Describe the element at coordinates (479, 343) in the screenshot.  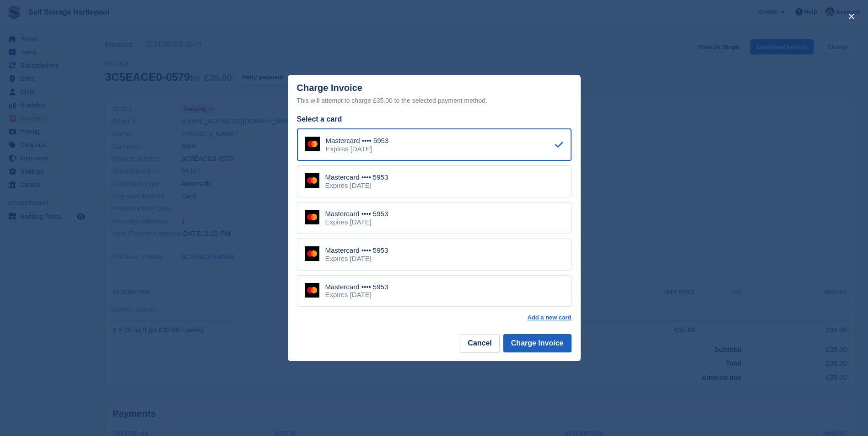
I see `button: Cancel` at that location.